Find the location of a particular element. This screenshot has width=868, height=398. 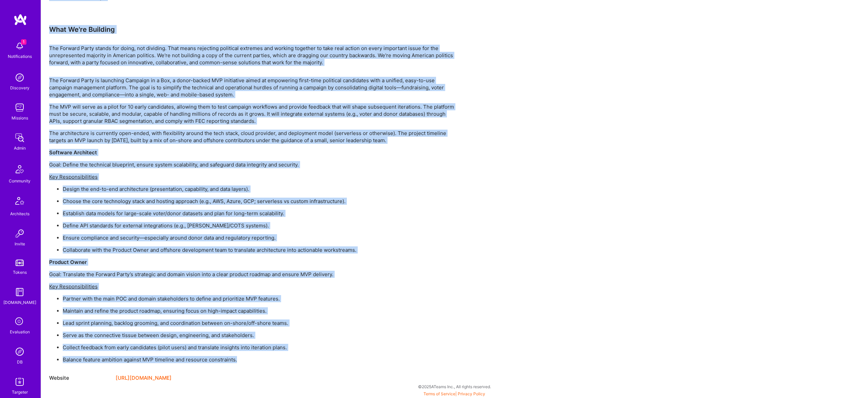

div: Architects is located at coordinates (20, 213).